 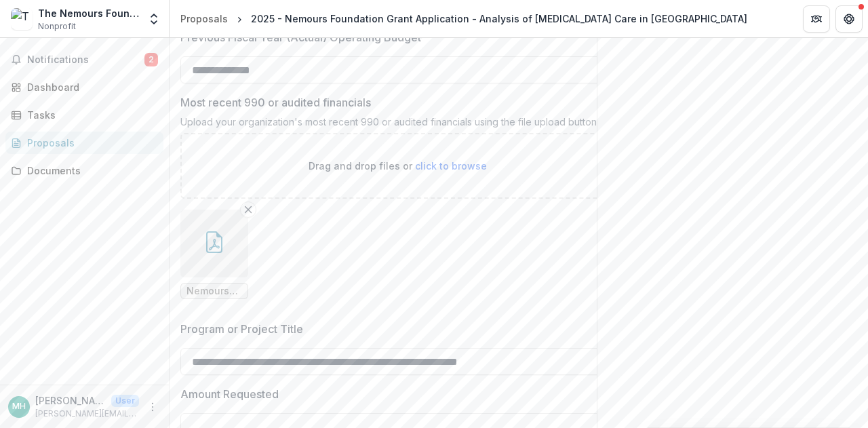 I want to click on a: Dashboard, so click(x=84, y=87).